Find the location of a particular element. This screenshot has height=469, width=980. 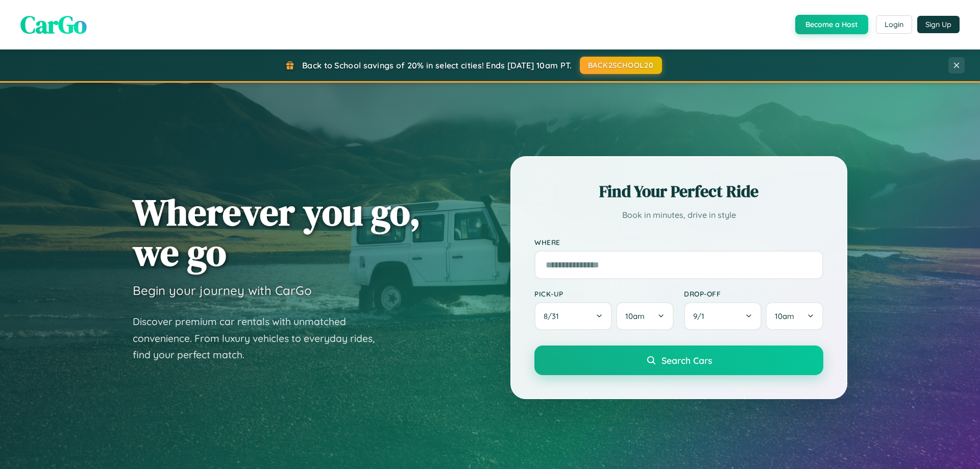

h1: Wherever you go, we go is located at coordinates (277, 233).